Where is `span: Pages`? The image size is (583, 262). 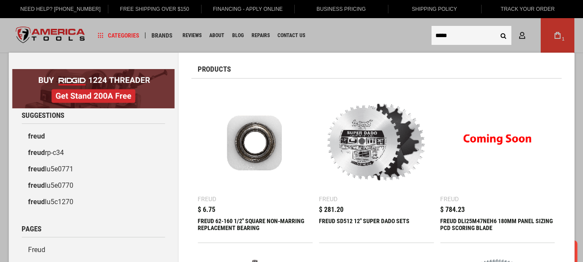
span: Pages is located at coordinates (32, 229).